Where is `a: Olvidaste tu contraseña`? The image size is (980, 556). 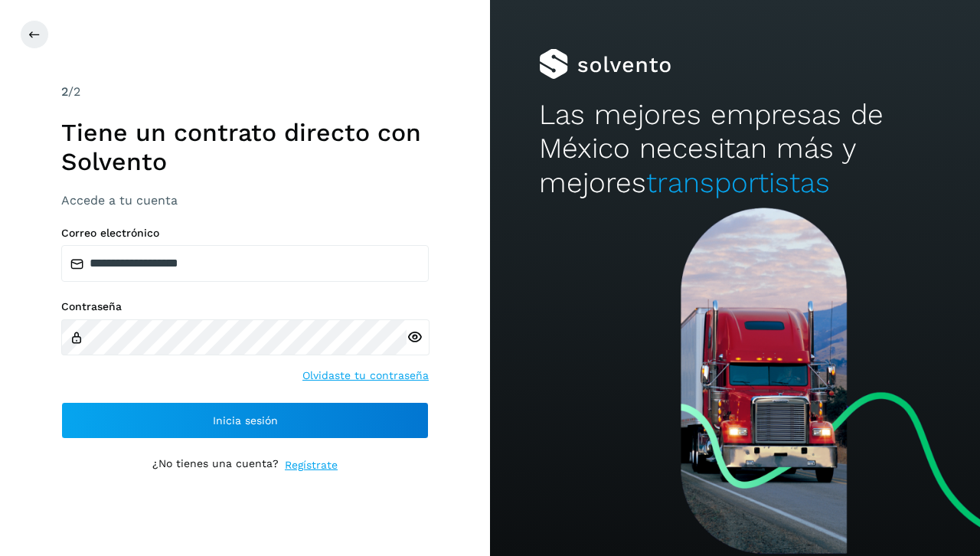
a: Olvidaste tu contraseña is located at coordinates (365, 375).